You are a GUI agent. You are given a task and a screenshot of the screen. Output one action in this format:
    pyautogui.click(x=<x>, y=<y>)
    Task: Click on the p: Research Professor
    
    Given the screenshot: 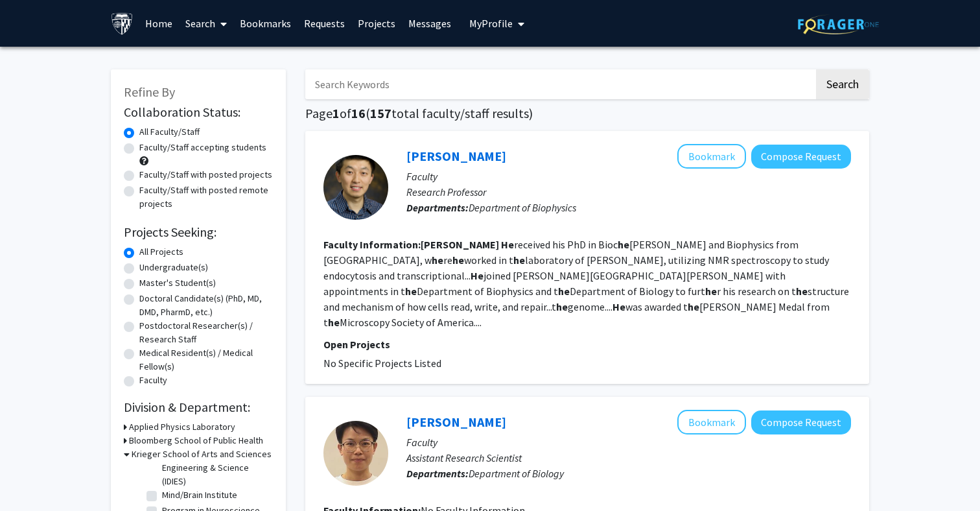 What is the action you would take?
    pyautogui.click(x=629, y=192)
    